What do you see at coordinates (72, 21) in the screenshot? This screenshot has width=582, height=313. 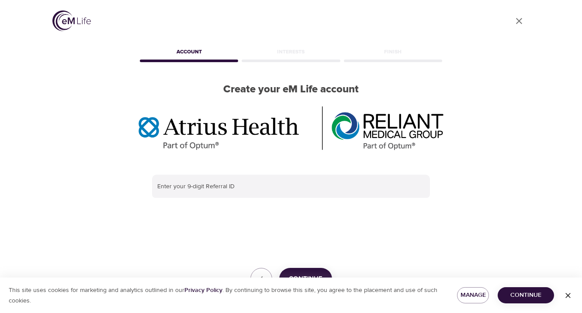 I see `img: logo` at bounding box center [72, 21].